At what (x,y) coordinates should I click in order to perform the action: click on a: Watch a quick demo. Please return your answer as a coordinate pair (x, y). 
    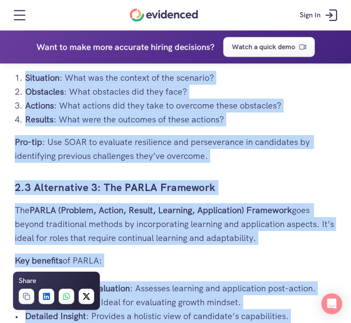
    Looking at the image, I should click on (269, 47).